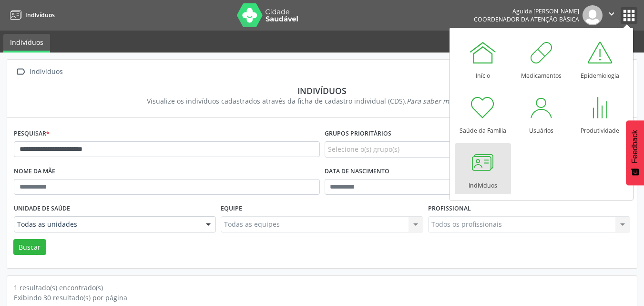 This screenshot has height=306, width=644. I want to click on span: Feedback, so click(635, 147).